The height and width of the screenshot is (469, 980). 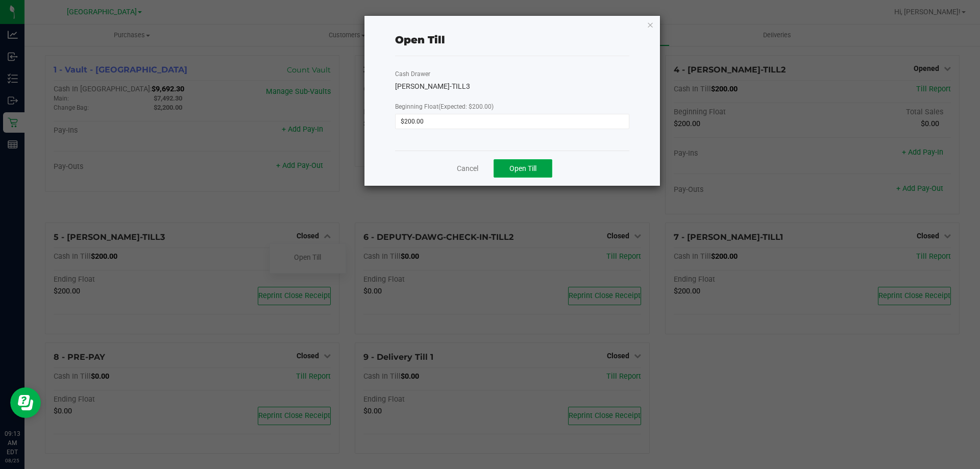 I want to click on span: (Expected: $200.00), so click(x=466, y=107).